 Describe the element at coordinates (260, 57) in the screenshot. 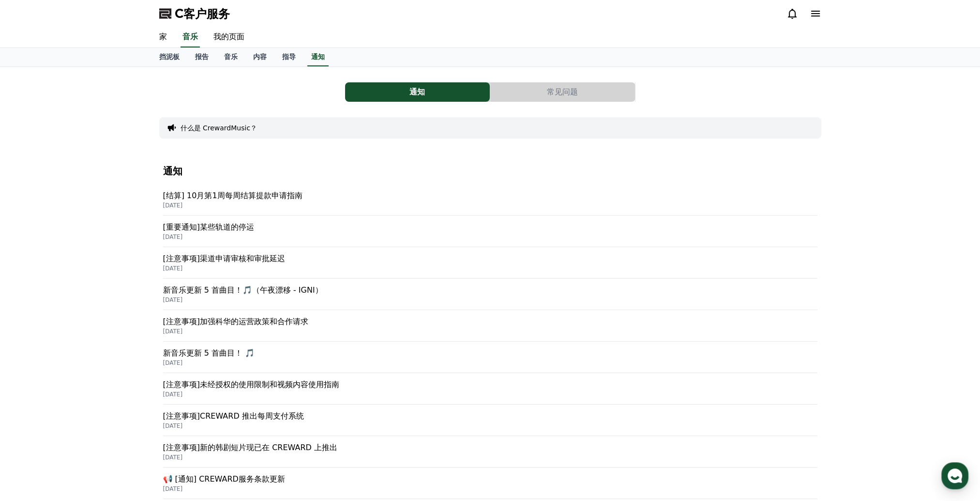

I see `a: 内容` at that location.